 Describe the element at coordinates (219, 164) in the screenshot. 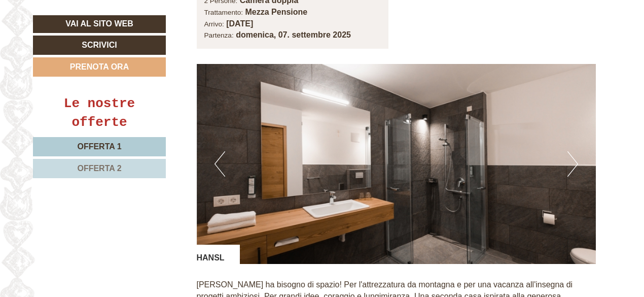

I see `button: Previous` at that location.